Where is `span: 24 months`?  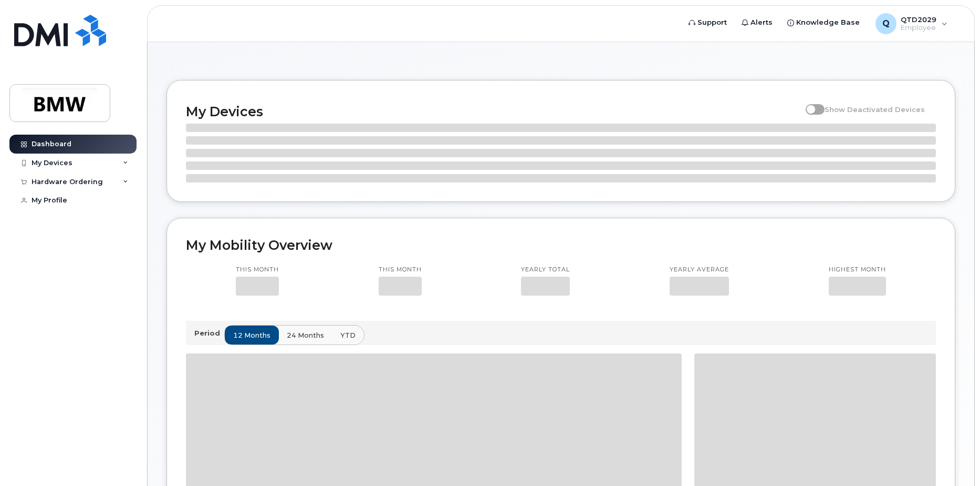 span: 24 months is located at coordinates (305, 335).